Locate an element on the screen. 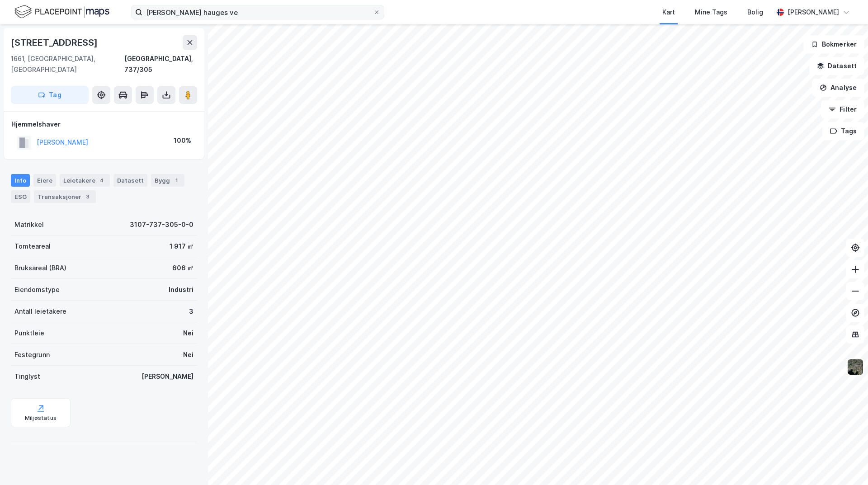 This screenshot has width=868, height=485. div: Antall leietakere is located at coordinates (40, 311).